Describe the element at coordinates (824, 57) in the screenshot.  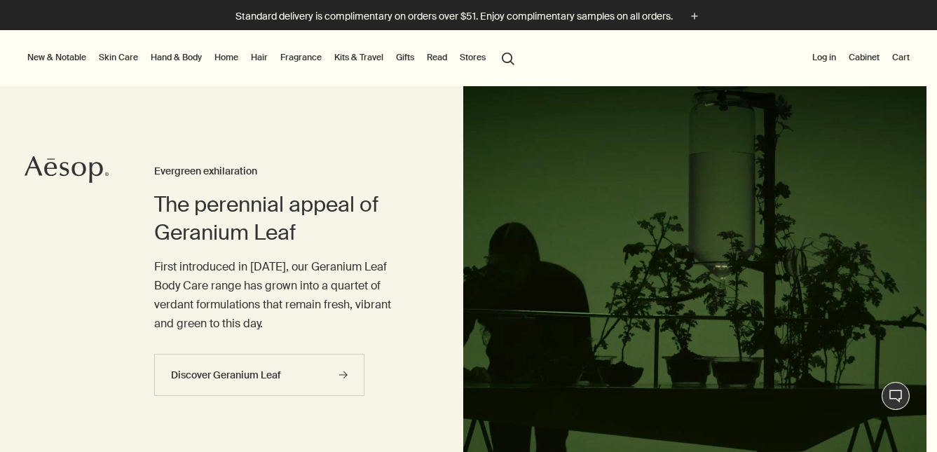
I see `button: Log in` at that location.